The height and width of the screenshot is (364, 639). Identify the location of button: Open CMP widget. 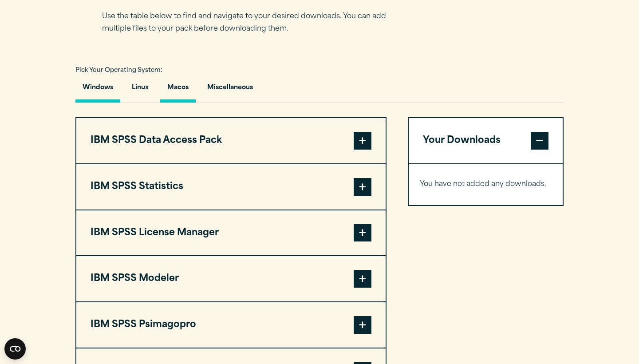
(15, 349).